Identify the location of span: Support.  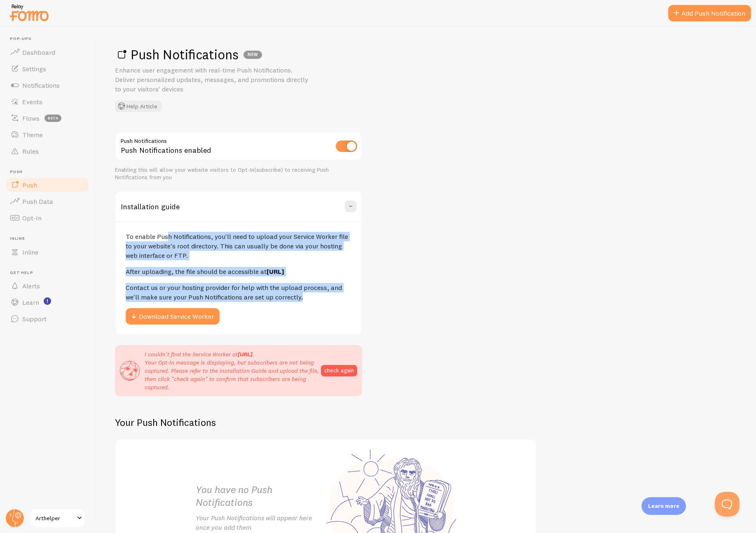
(34, 319).